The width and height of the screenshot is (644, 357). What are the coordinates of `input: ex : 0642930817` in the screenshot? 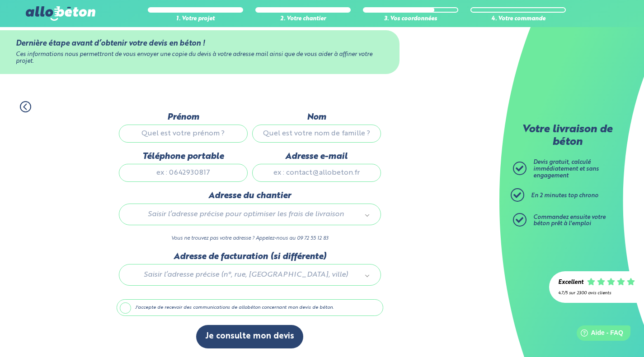 It's located at (183, 173).